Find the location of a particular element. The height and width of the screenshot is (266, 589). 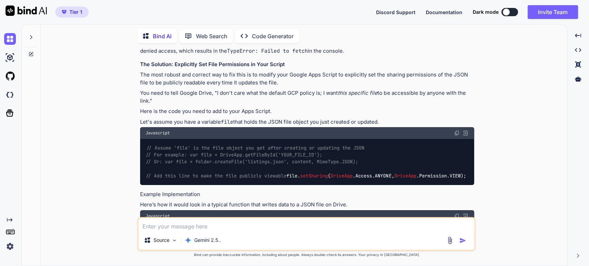

em: this specific file is located at coordinates (357, 93).